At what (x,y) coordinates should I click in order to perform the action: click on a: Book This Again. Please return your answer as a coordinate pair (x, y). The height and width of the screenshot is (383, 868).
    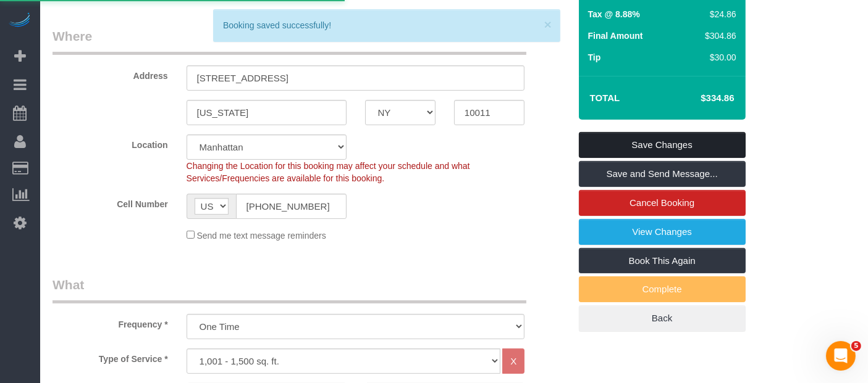
    Looking at the image, I should click on (662, 261).